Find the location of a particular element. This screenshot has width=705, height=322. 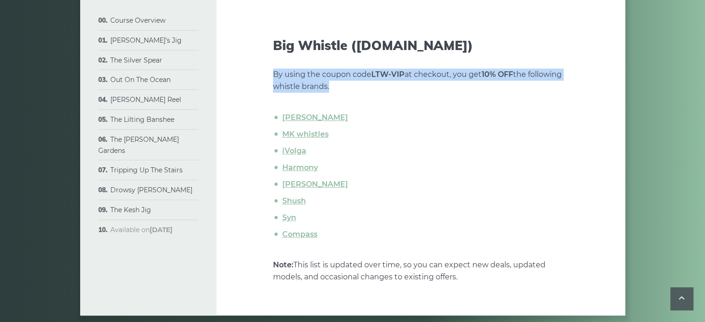

a: Tripping Up The Stairs is located at coordinates (146, 170).